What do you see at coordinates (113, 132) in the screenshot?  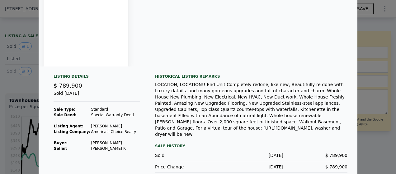 I see `td: America's Choice Realty` at bounding box center [113, 132].